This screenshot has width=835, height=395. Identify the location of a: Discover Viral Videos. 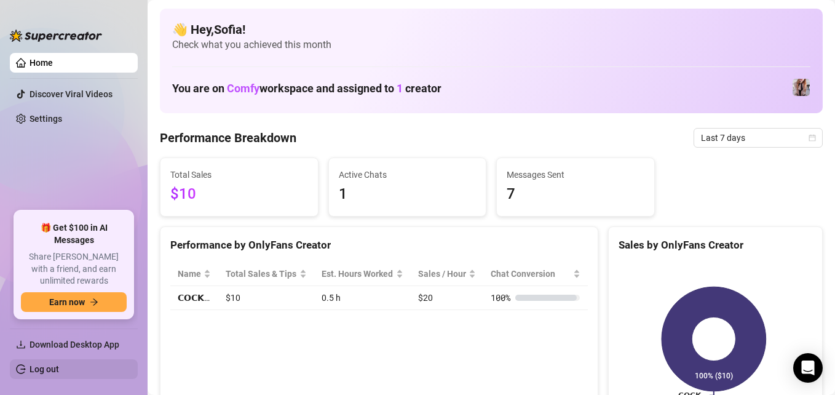
(71, 94).